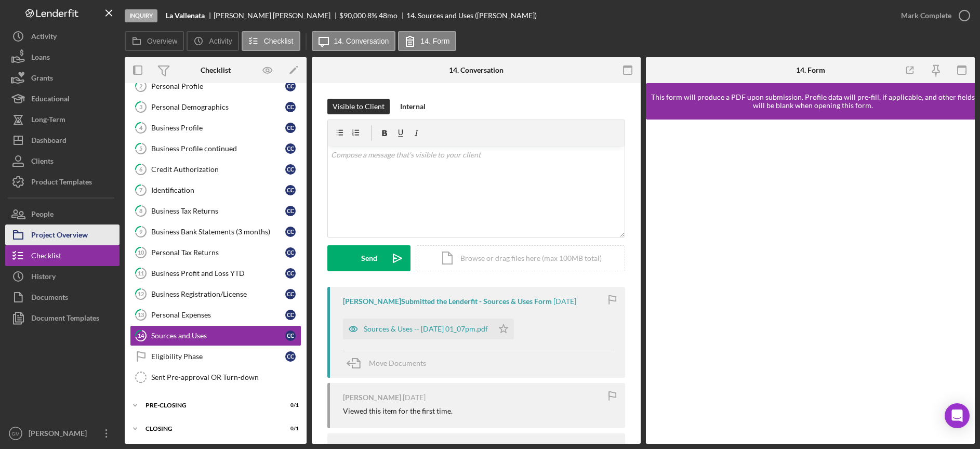 Image resolution: width=980 pixels, height=449 pixels. I want to click on a: 12Business Registration/LicenseCC, so click(216, 294).